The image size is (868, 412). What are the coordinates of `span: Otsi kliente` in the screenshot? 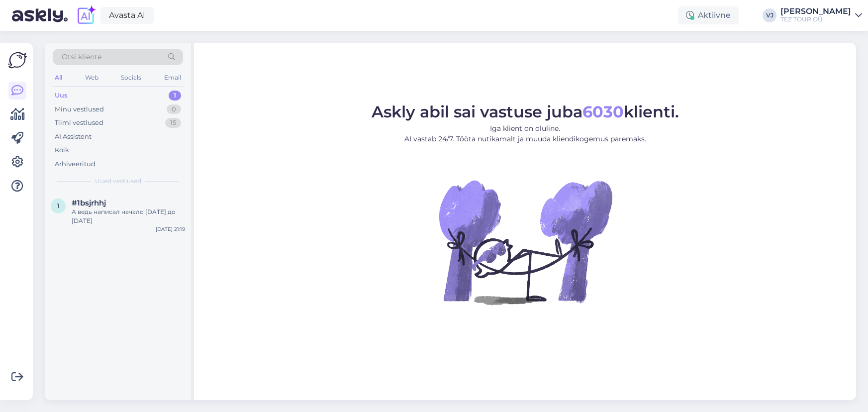 It's located at (81, 57).